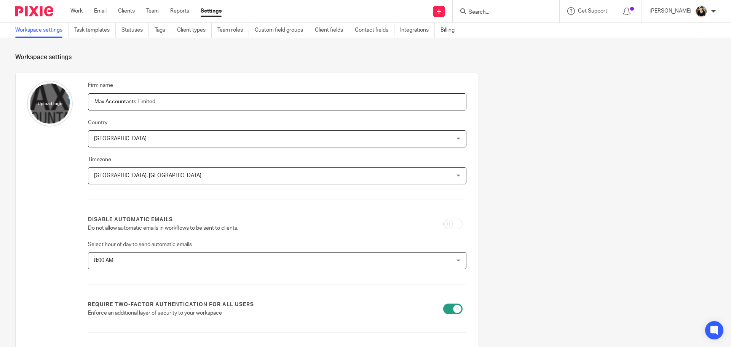 The image size is (731, 347). What do you see at coordinates (42, 30) in the screenshot?
I see `a: Workspace settings` at bounding box center [42, 30].